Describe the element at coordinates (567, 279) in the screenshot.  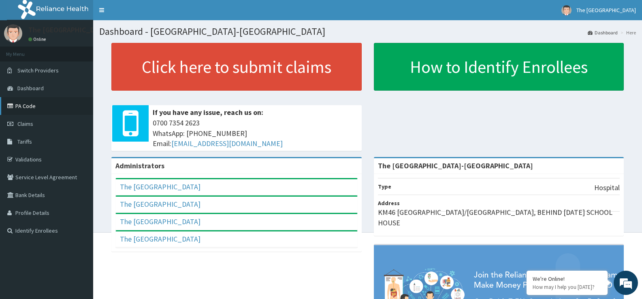
I see `div: We're Online!` at that location.